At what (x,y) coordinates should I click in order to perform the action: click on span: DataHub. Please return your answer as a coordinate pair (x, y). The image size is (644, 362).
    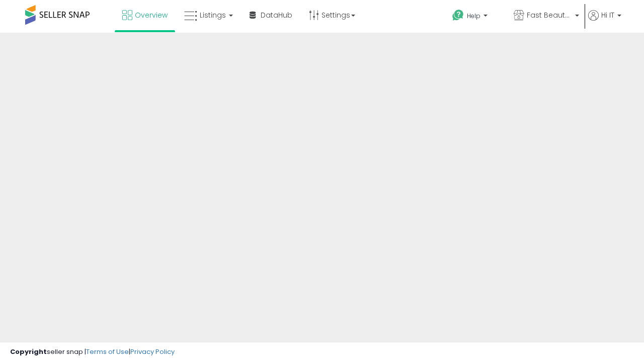
    Looking at the image, I should click on (276, 15).